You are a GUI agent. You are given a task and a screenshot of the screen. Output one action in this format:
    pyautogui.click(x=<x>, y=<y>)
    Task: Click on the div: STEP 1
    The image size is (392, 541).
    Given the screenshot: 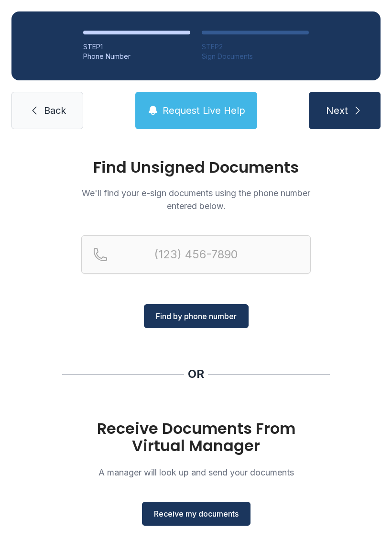 What is the action you would take?
    pyautogui.click(x=137, y=47)
    